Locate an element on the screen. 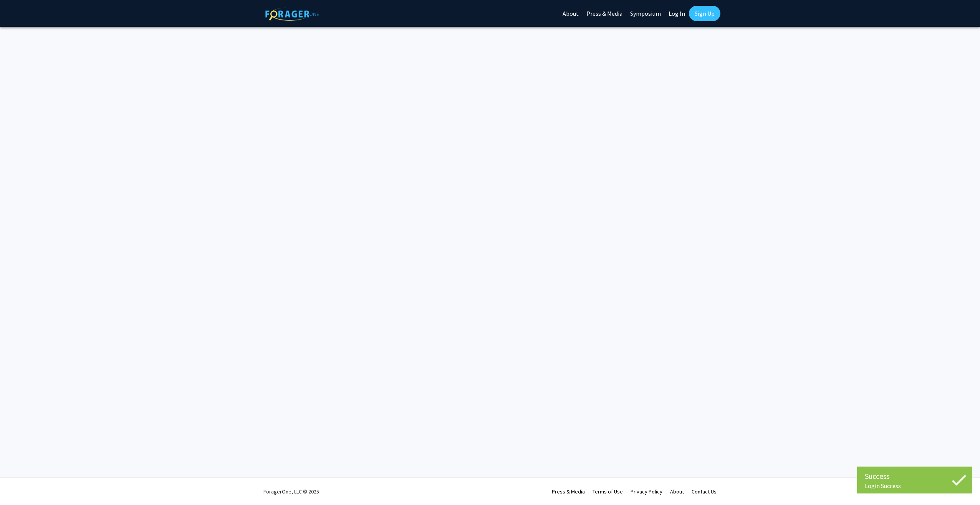 This screenshot has height=505, width=980. a: About is located at coordinates (677, 491).